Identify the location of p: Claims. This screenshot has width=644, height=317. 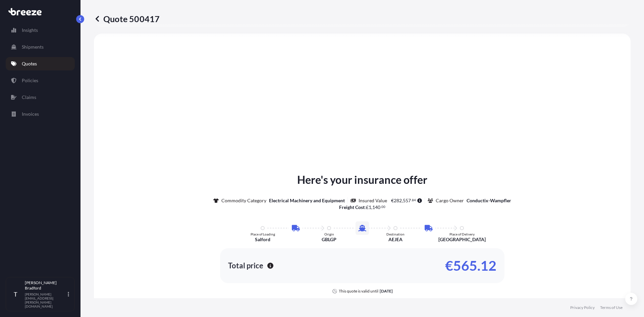
(29, 97).